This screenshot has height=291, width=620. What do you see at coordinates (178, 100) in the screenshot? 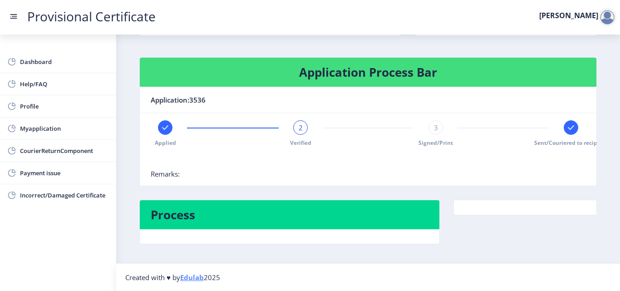
I see `span: Application:3536` at bounding box center [178, 100].